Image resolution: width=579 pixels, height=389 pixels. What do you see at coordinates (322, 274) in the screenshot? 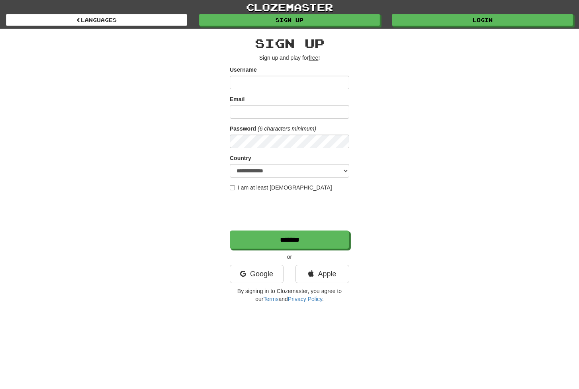
I see `a: Apple` at bounding box center [322, 274].